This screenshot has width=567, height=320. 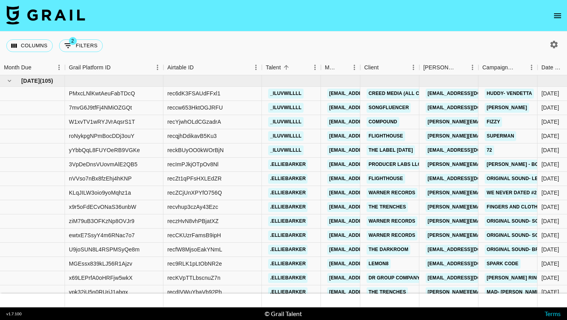 What do you see at coordinates (9, 81) in the screenshot?
I see `button: hide children` at bounding box center [9, 81].